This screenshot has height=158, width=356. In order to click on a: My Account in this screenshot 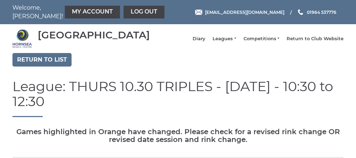, I will do `click(92, 12)`.